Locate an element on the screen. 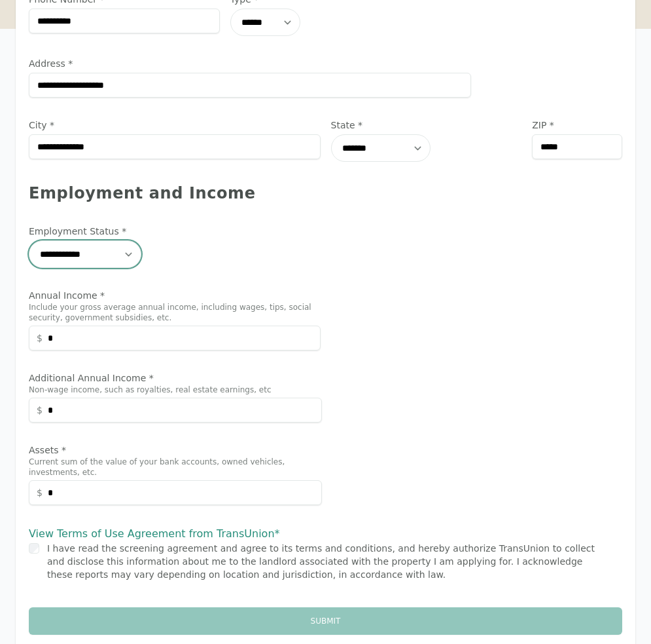  p: Non-wage income, such as royalties, real estate earnings, etc is located at coordinates (175, 390).